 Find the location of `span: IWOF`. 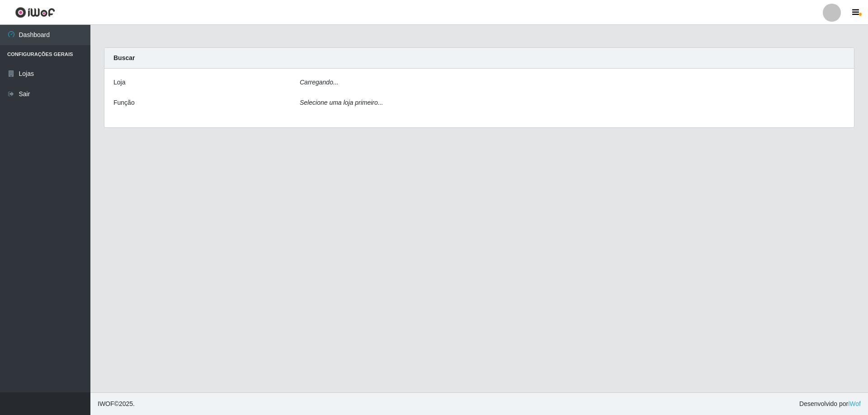

span: IWOF is located at coordinates (106, 404).